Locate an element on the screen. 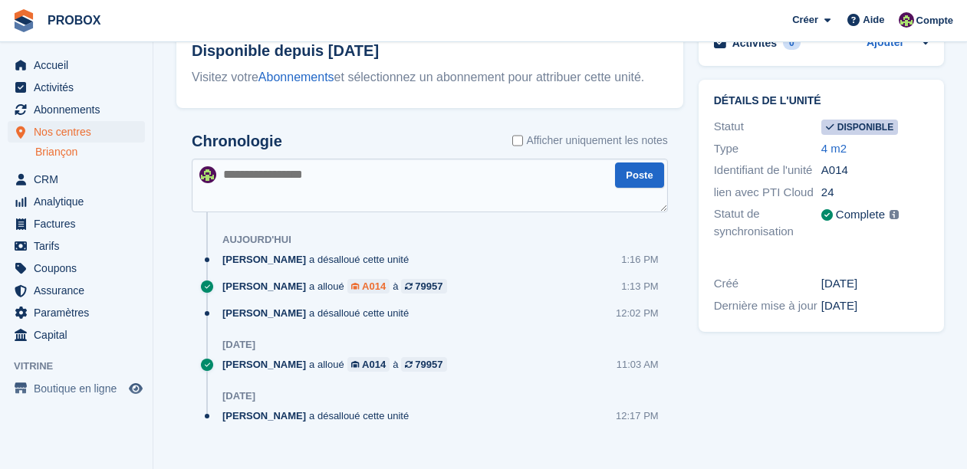 The height and width of the screenshot is (469, 967). div: lien avec PTI Cloud is located at coordinates (768, 193).